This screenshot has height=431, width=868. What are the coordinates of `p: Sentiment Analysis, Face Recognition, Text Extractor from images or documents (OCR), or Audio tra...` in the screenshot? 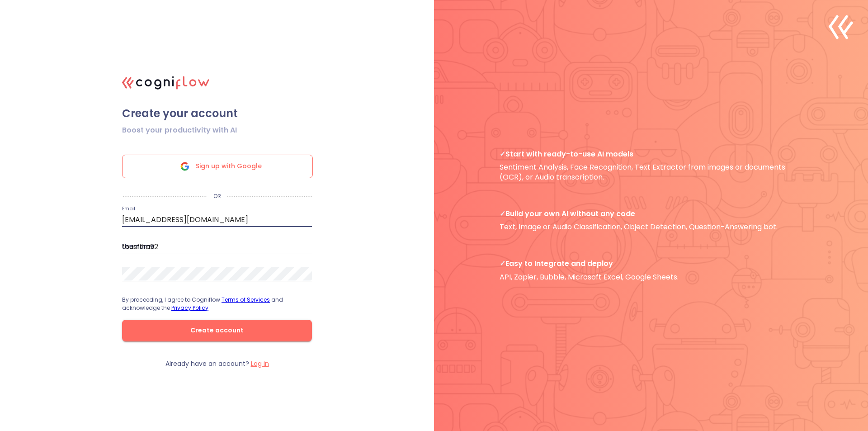 It's located at (651, 166).